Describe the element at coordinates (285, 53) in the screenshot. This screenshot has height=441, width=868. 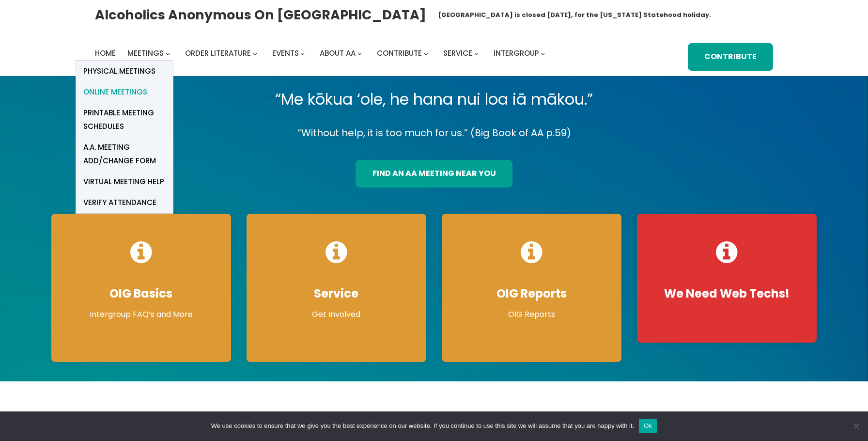
I see `span: Events` at that location.